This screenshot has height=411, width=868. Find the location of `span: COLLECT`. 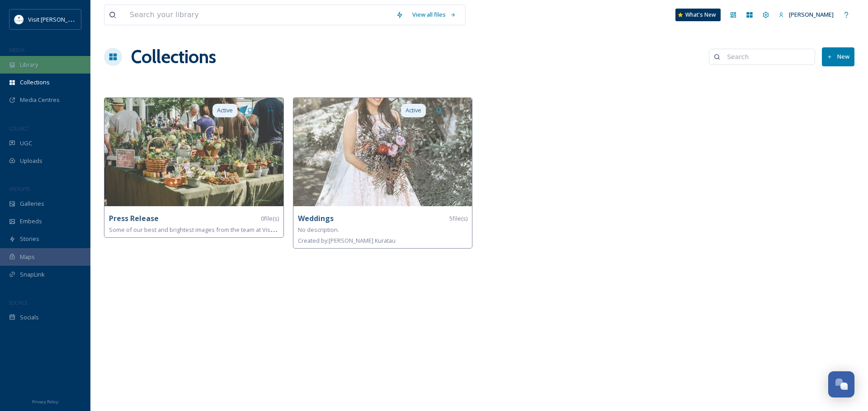

span: COLLECT is located at coordinates (19, 128).